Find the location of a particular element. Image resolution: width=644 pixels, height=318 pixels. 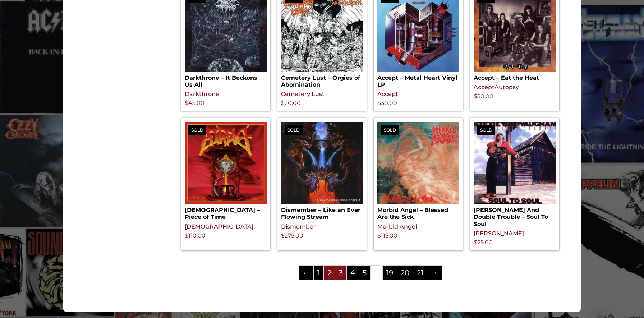

a: Page 21 is located at coordinates (420, 273).